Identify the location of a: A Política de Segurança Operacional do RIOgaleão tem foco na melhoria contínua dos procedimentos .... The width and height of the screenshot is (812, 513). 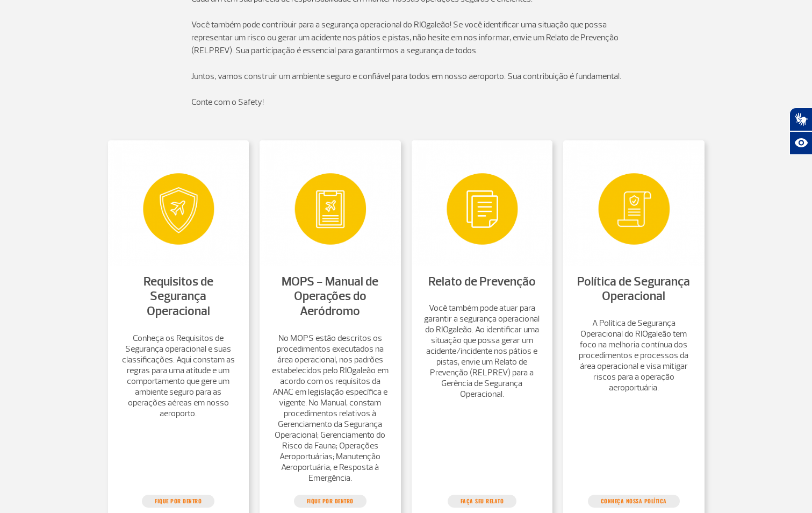
(633, 355).